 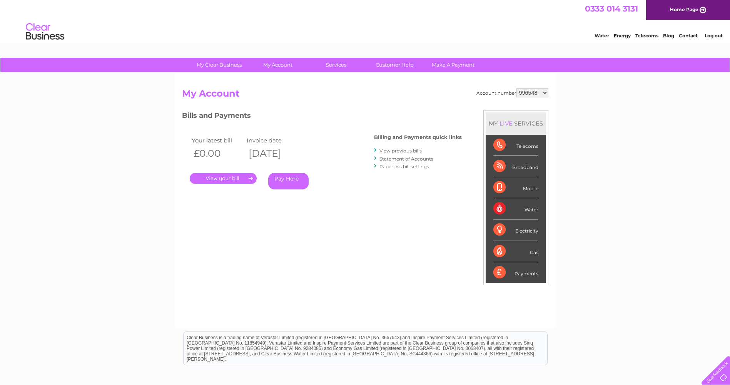 I want to click on div: Telecoms, so click(x=516, y=145).